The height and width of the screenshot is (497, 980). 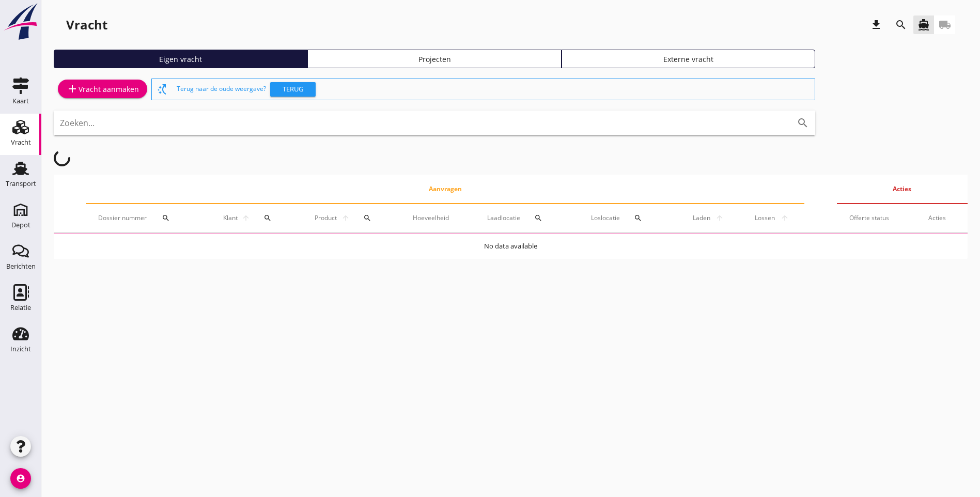 What do you see at coordinates (293, 89) in the screenshot?
I see `div: Terug` at bounding box center [293, 89].